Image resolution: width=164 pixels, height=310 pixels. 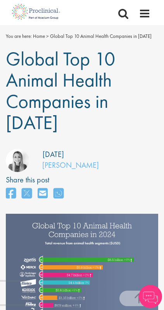 I want to click on a: breadcrumb link, so click(x=39, y=36).